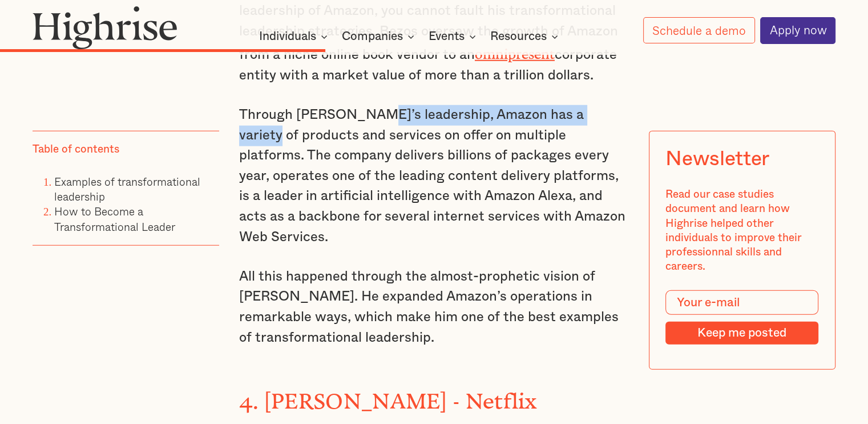  What do you see at coordinates (127, 188) in the screenshot?
I see `a: Examples of transformational leadership` at bounding box center [127, 188].